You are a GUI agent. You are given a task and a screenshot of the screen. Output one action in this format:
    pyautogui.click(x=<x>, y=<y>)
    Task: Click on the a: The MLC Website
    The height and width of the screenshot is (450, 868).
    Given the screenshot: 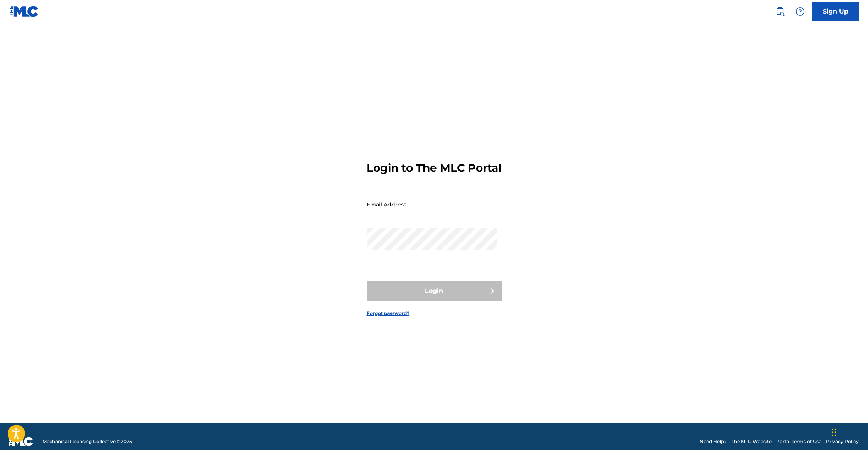 What is the action you would take?
    pyautogui.click(x=751, y=442)
    